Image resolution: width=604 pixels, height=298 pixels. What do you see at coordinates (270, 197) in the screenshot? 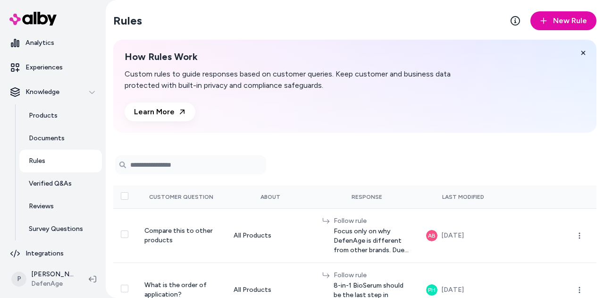
I see `div: About` at bounding box center [270, 197].